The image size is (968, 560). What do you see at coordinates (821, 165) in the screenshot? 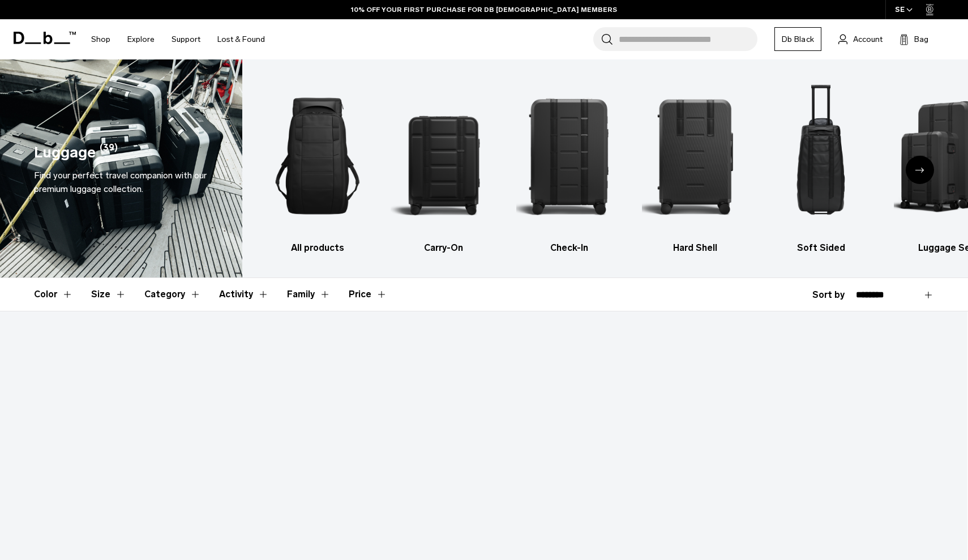
I see `a: Db Soft Sided` at bounding box center [821, 165].